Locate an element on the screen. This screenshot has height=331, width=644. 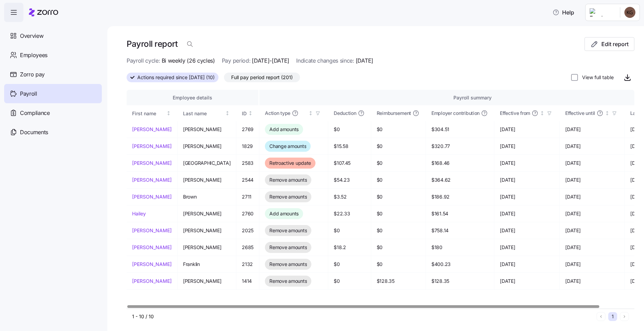
span: 2025 is located at coordinates (248, 230).